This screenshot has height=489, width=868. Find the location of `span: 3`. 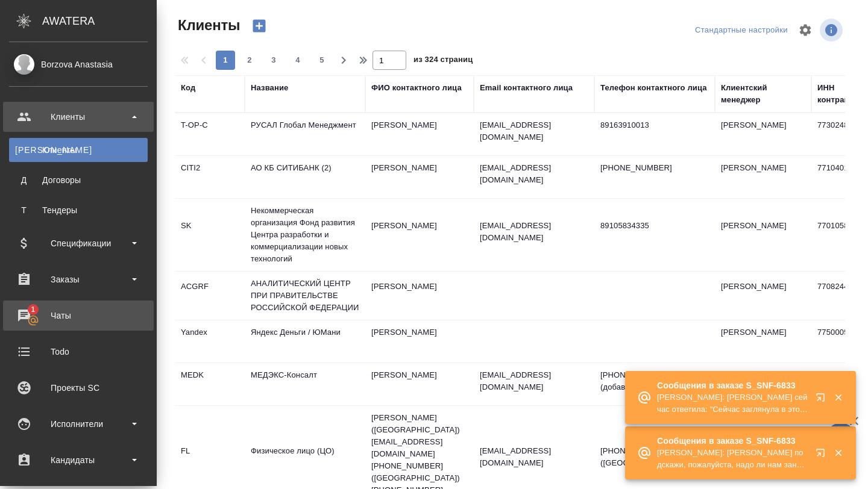

span: 3 is located at coordinates (273, 60).